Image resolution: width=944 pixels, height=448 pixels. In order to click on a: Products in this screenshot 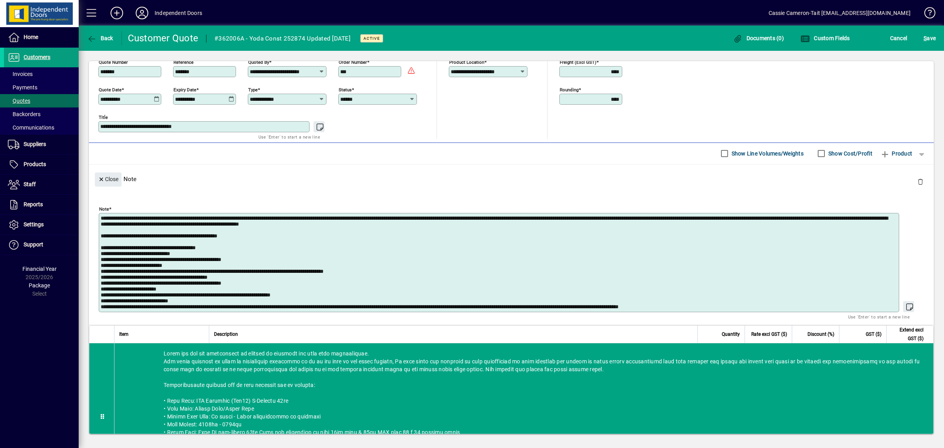, I will do `click(41, 164)`.